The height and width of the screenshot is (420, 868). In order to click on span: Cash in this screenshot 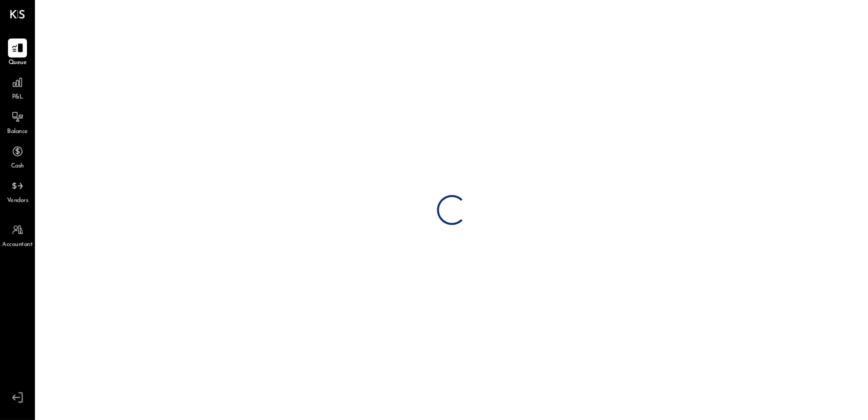, I will do `click(18, 166)`.